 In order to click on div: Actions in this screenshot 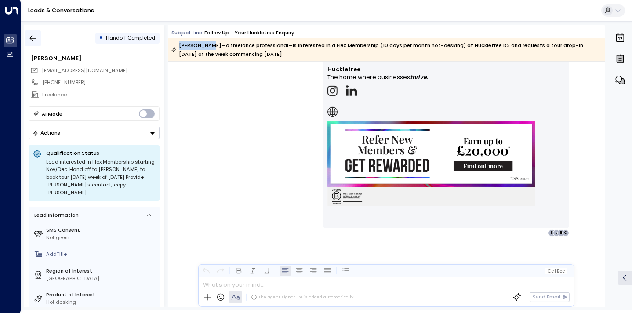, I will do `click(46, 133)`.